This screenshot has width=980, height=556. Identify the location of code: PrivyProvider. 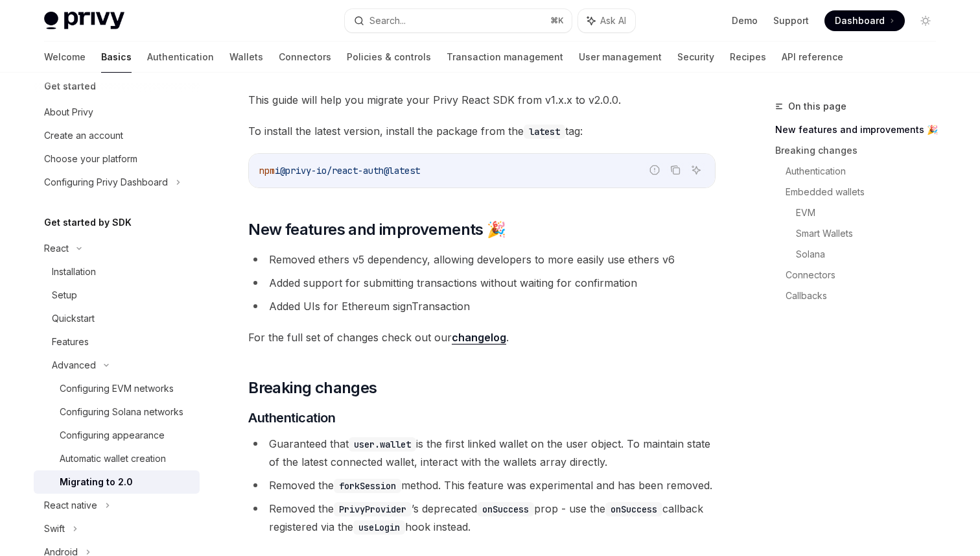
(373, 509).